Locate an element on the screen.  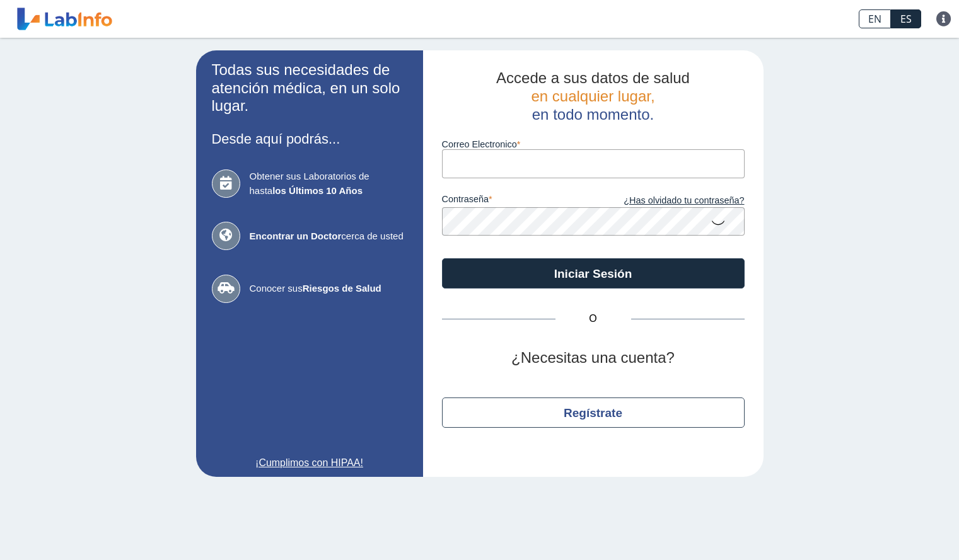
span: O is located at coordinates (594, 319).